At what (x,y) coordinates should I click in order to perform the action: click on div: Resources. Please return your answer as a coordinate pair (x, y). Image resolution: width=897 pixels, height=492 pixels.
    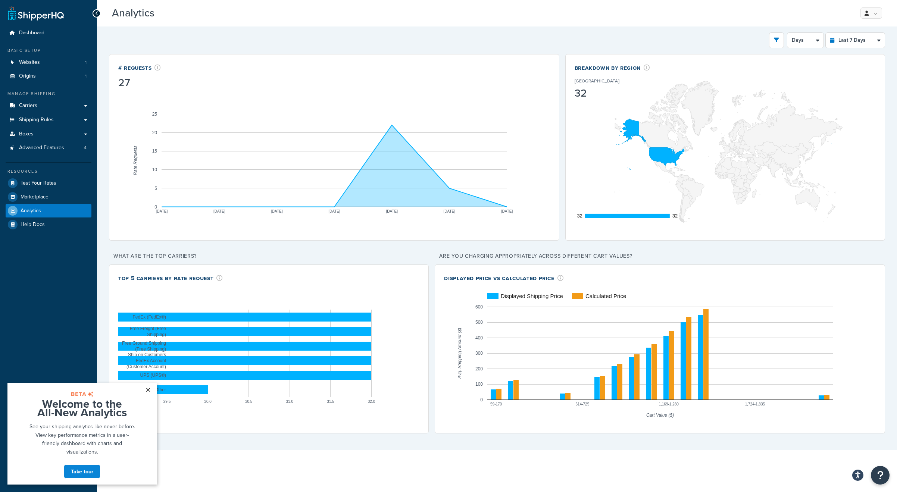
    Looking at the image, I should click on (49, 171).